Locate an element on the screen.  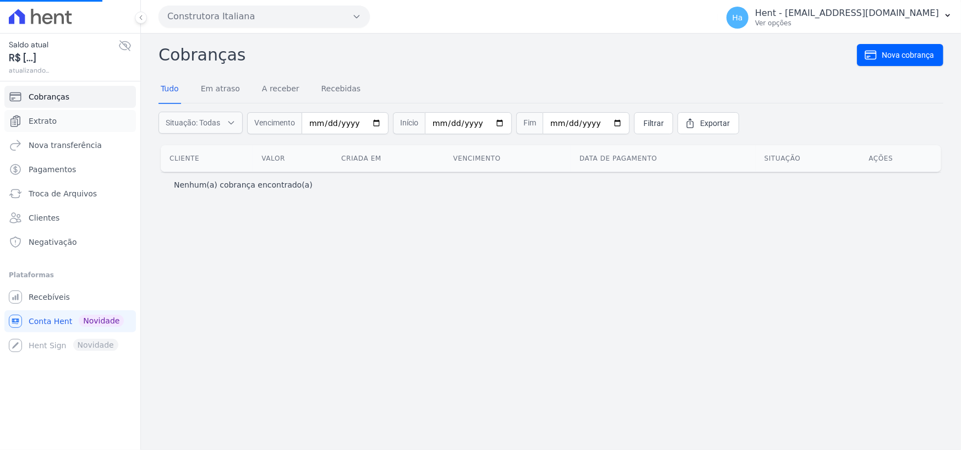
span: Extrato is located at coordinates (42, 121).